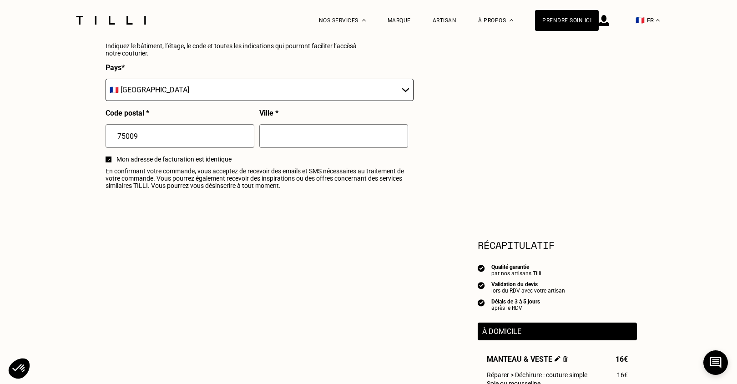 The width and height of the screenshot is (737, 384). What do you see at coordinates (115, 67) in the screenshot?
I see `p: Pays *` at bounding box center [115, 67].